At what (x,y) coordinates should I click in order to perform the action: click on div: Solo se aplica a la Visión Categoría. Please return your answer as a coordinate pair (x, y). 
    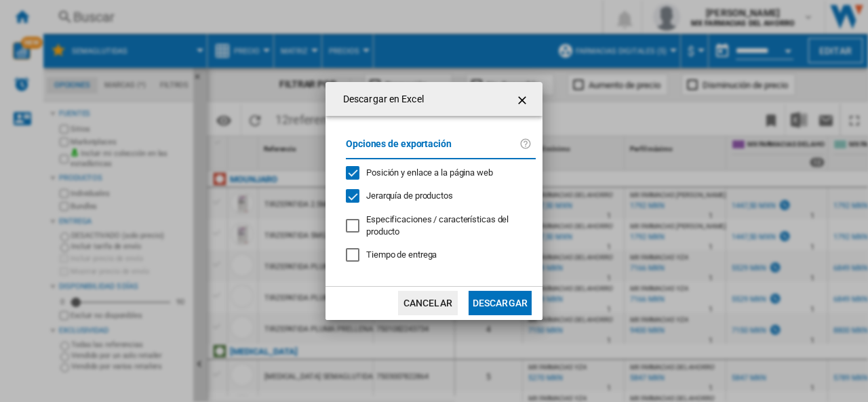
    Looking at the image, I should click on (445, 225).